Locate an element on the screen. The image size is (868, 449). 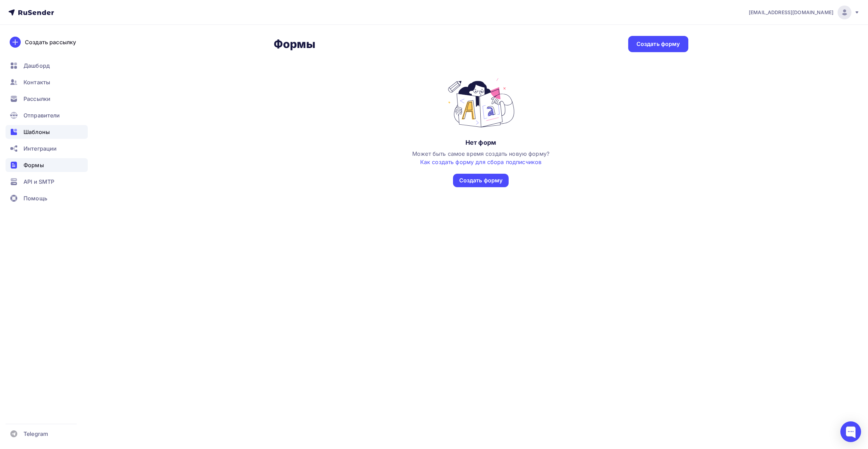
a: Рассылки is located at coordinates (47, 99).